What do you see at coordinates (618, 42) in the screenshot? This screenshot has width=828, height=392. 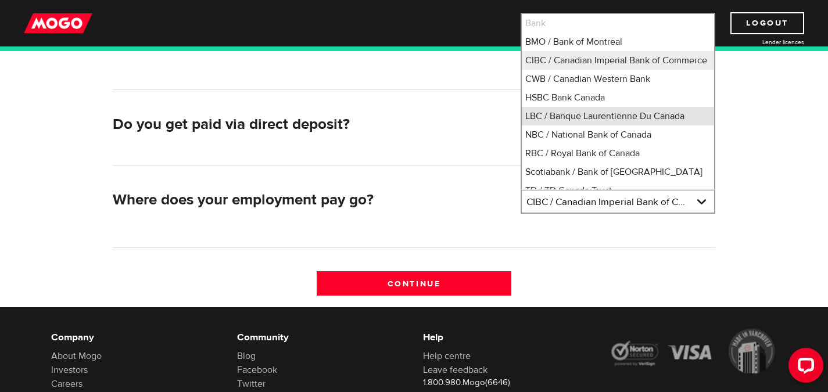 I see `li: BMO / Bank of Montreal` at bounding box center [618, 42].